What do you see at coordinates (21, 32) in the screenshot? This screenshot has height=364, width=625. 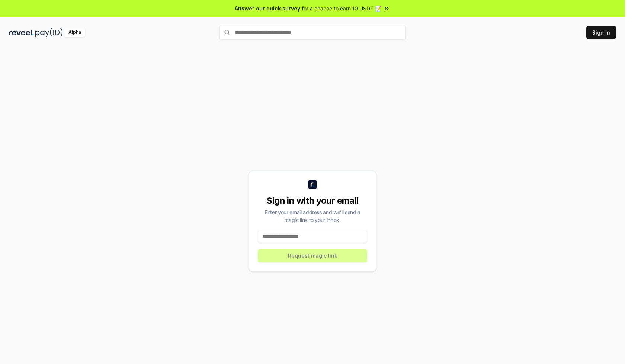 I see `img: reveel_dark` at bounding box center [21, 32].